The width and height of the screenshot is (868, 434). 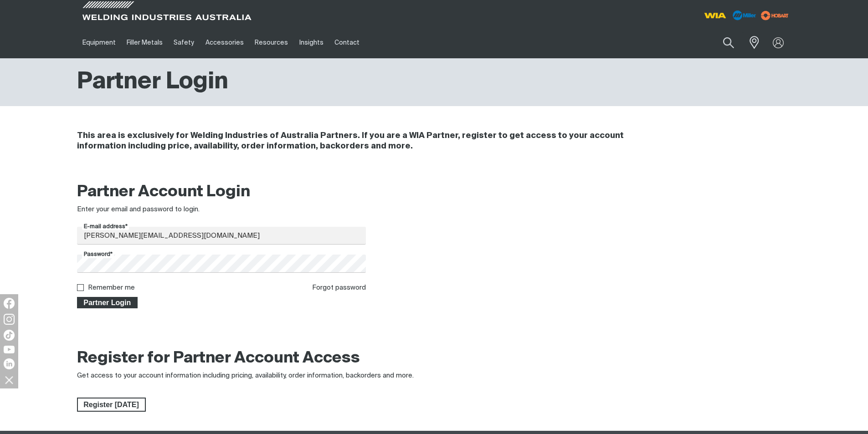 I want to click on h4: This area is exclusively for Welding Industries of Australia Partners. If you are a WIA Partner, ..., so click(x=374, y=141).